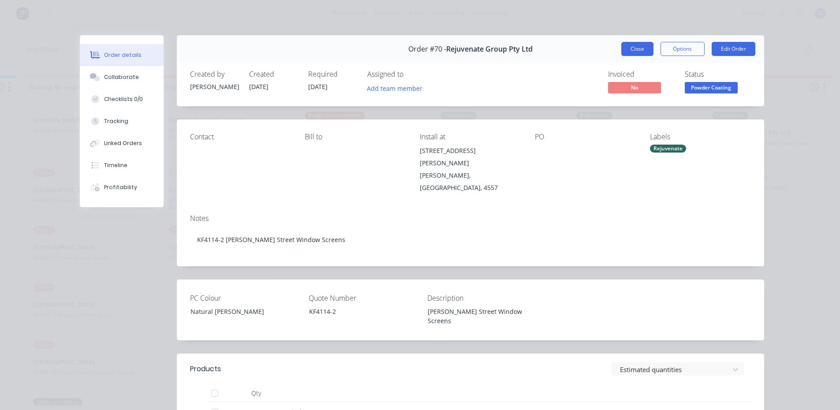 The width and height of the screenshot is (840, 410). Describe the element at coordinates (668, 149) in the screenshot. I see `div: Rejuvenate` at that location.